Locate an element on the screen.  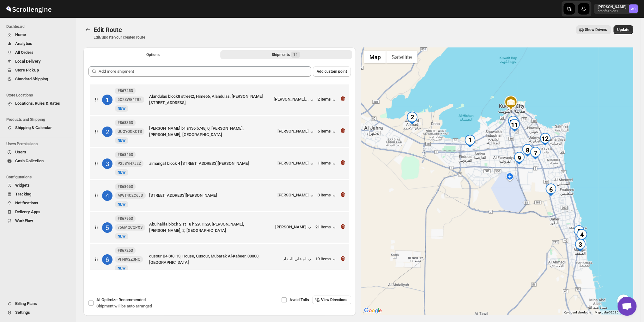
button: Notifications is located at coordinates (38, 203).